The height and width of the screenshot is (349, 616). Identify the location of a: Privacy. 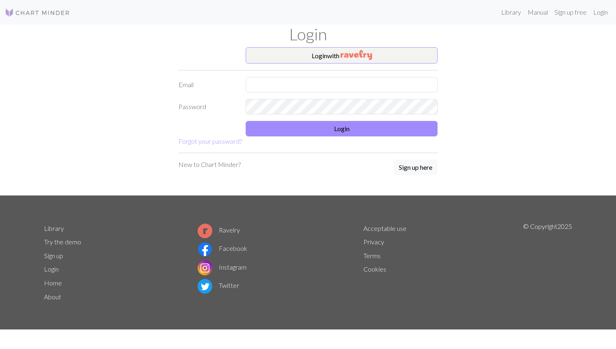
(373, 241).